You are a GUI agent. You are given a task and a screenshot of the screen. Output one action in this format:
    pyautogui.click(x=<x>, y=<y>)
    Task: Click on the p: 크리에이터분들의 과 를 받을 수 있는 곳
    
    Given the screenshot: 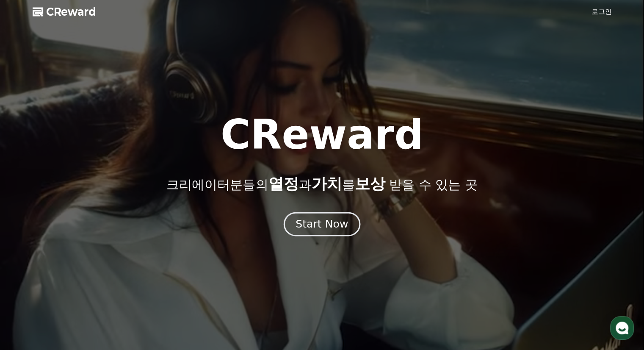 What is the action you would take?
    pyautogui.click(x=322, y=184)
    